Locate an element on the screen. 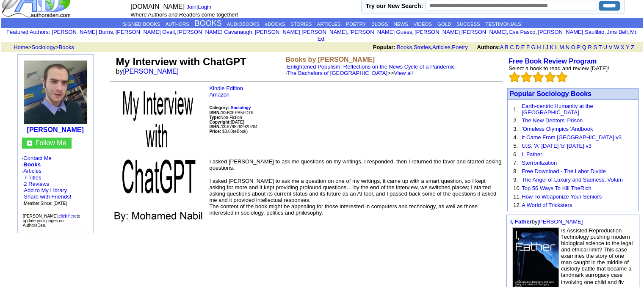  a: Mr. Ed is located at coordinates (478, 35).